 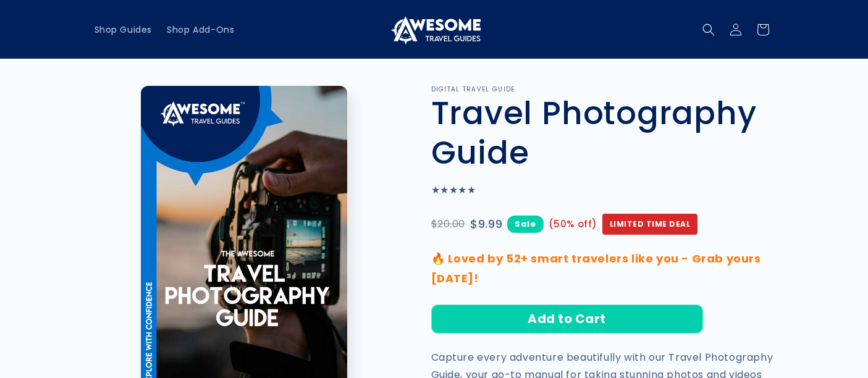 What do you see at coordinates (486, 224) in the screenshot?
I see `span: $9.99` at bounding box center [486, 224].